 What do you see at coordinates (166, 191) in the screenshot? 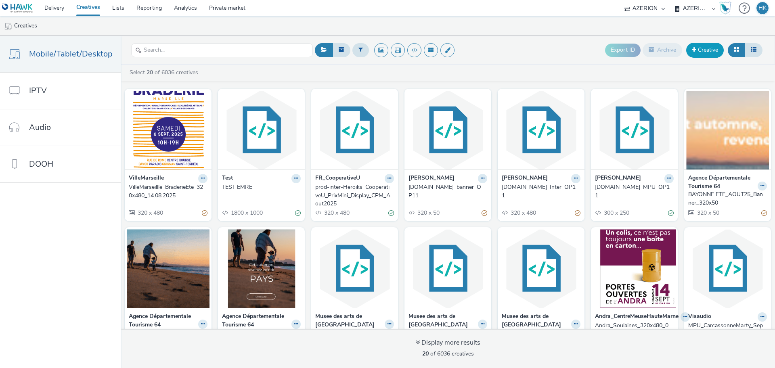
I see `div: VilleMarseillle_BraderieEte_320x480_14.08.2025` at bounding box center [166, 191].